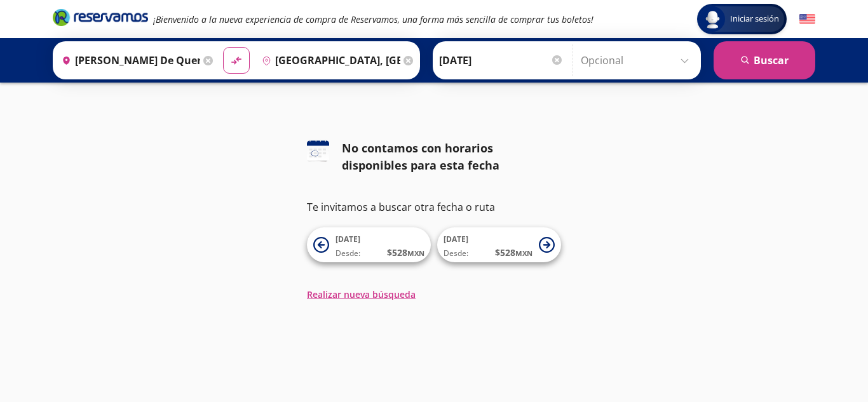 This screenshot has height=402, width=868. I want to click on button: Realizar nueva búsqueda, so click(361, 294).